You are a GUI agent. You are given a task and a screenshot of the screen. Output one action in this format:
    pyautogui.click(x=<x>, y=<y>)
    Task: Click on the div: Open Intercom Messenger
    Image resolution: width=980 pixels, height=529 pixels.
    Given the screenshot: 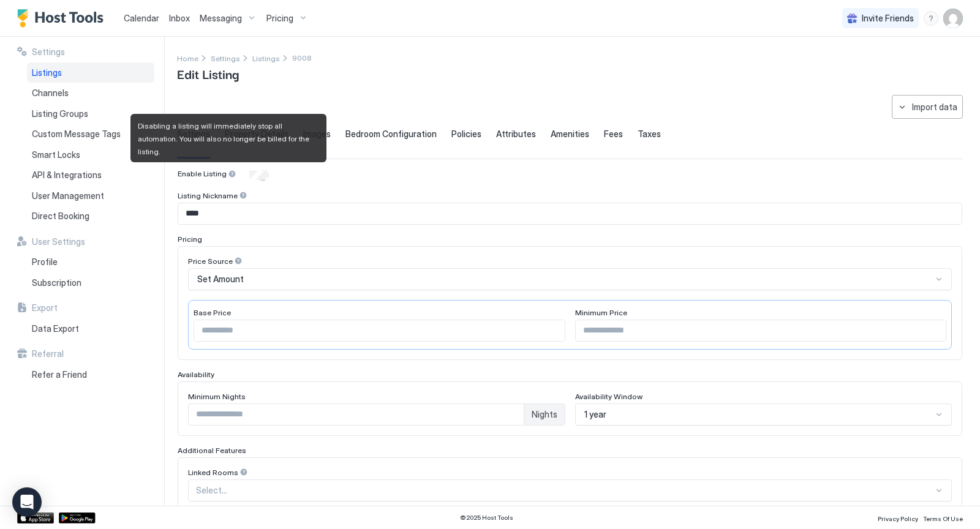 What is the action you would take?
    pyautogui.click(x=27, y=502)
    